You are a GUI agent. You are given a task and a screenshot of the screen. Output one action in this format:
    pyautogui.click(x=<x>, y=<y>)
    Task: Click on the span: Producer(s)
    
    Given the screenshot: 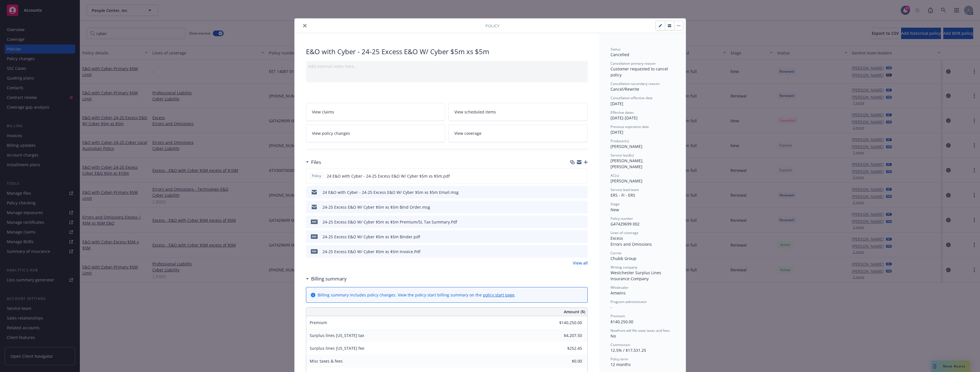 What is the action you would take?
    pyautogui.click(x=619, y=140)
    